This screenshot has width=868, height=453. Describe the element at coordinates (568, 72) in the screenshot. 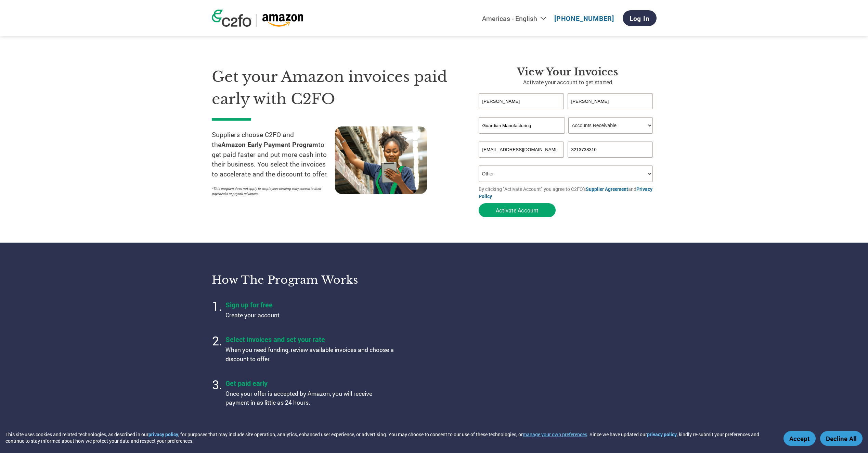

I see `h3: View Your Invoices` at that location.